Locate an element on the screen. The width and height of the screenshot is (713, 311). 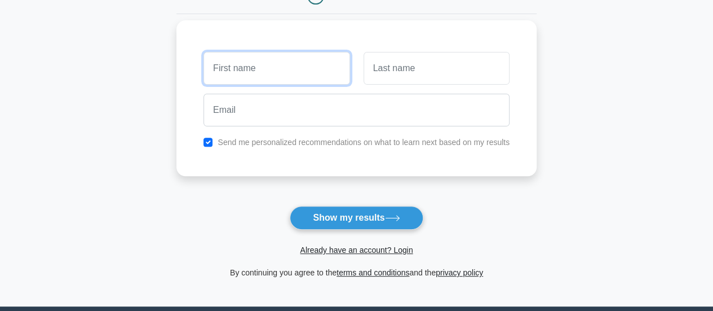
a: Already have an account? Login is located at coordinates (356, 250).